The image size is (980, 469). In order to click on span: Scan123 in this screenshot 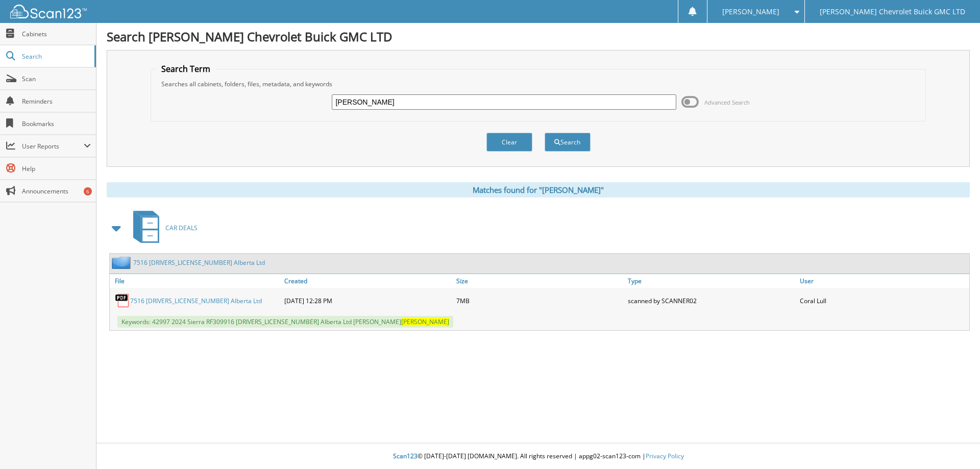, I will do `click(406, 455)`.